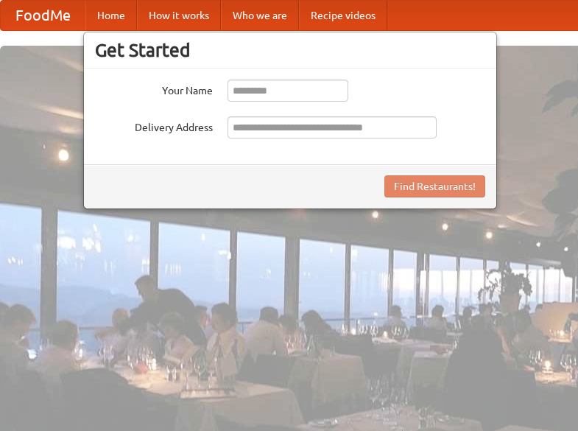 Image resolution: width=578 pixels, height=431 pixels. I want to click on a: How it works, so click(179, 15).